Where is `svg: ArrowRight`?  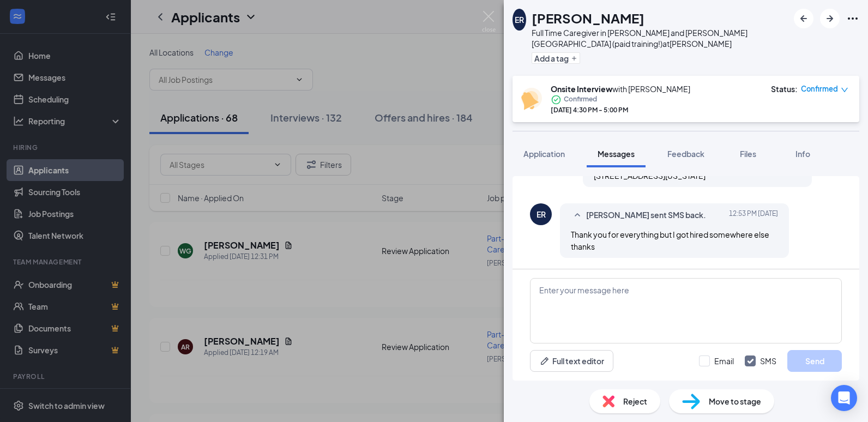 svg: ArrowRight is located at coordinates (830, 18).